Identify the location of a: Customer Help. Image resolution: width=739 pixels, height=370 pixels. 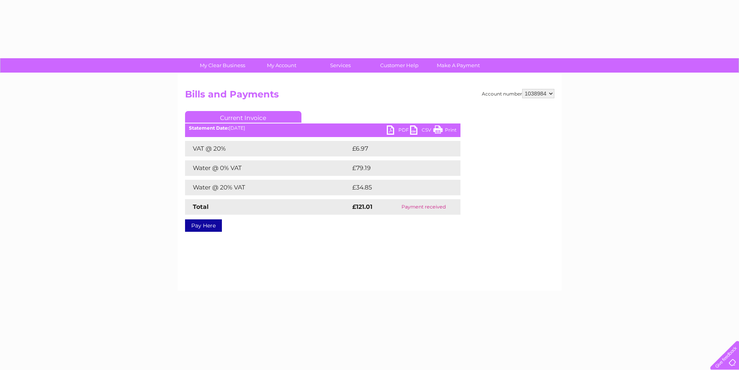
(399, 65).